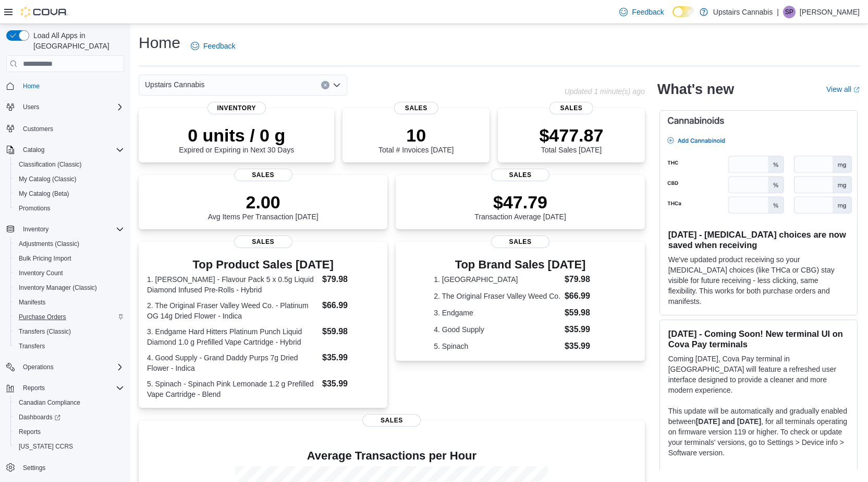  I want to click on button: Classification (Classic), so click(69, 164).